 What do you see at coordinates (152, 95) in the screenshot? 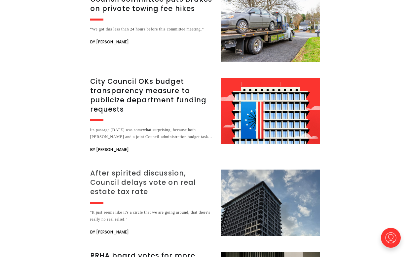
I see `h3: City Council OKs budget transparency measure to publicize department funding requests` at bounding box center [152, 95].